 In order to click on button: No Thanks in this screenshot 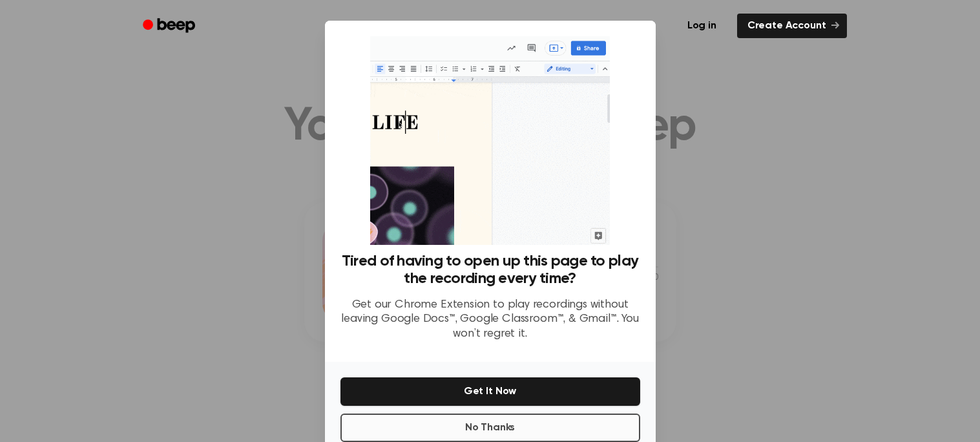, I will do `click(490, 428)`.